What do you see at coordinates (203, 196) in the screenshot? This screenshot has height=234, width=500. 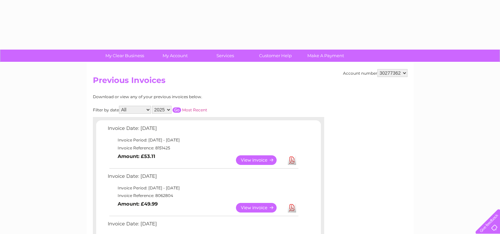 I see `td: Invoice Reference: 8062804` at bounding box center [203, 196].